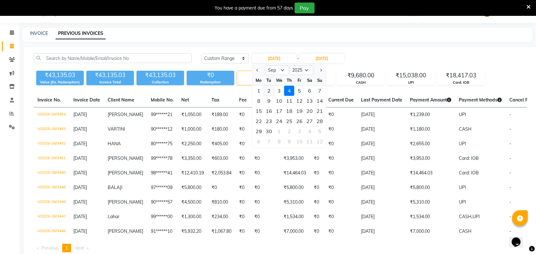 This screenshot has height=254, width=536. What do you see at coordinates (309, 81) in the screenshot?
I see `div: Sa` at bounding box center [309, 81].